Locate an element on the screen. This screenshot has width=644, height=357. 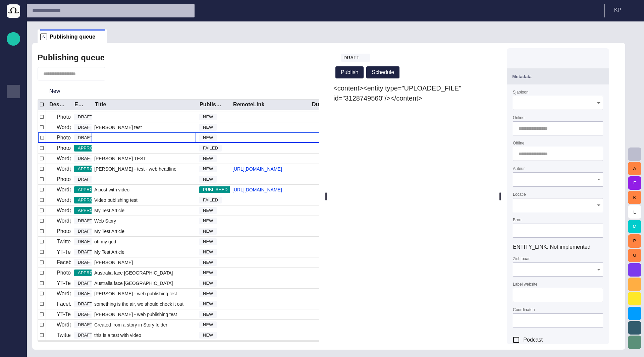
label: Offline is located at coordinates (519, 143).